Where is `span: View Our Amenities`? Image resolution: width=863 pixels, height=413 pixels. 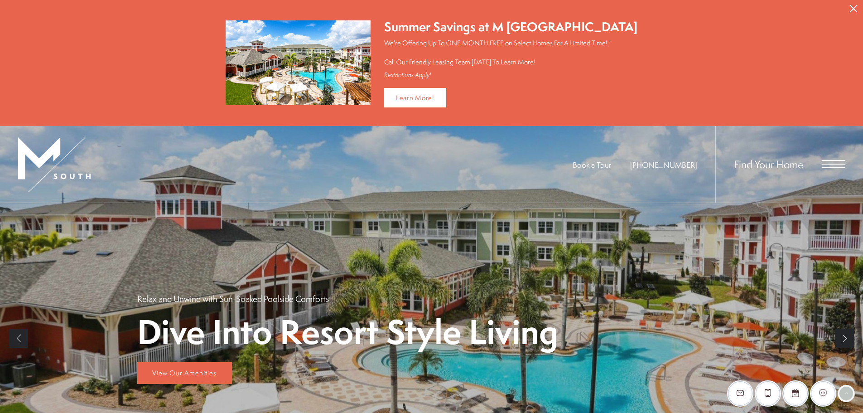
span: View Our Amenities is located at coordinates (184, 372).